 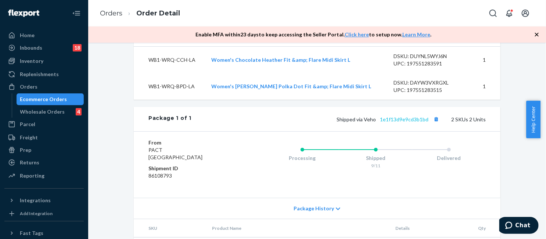 What do you see at coordinates (77, 48) in the screenshot?
I see `div: 18` at bounding box center [77, 48].